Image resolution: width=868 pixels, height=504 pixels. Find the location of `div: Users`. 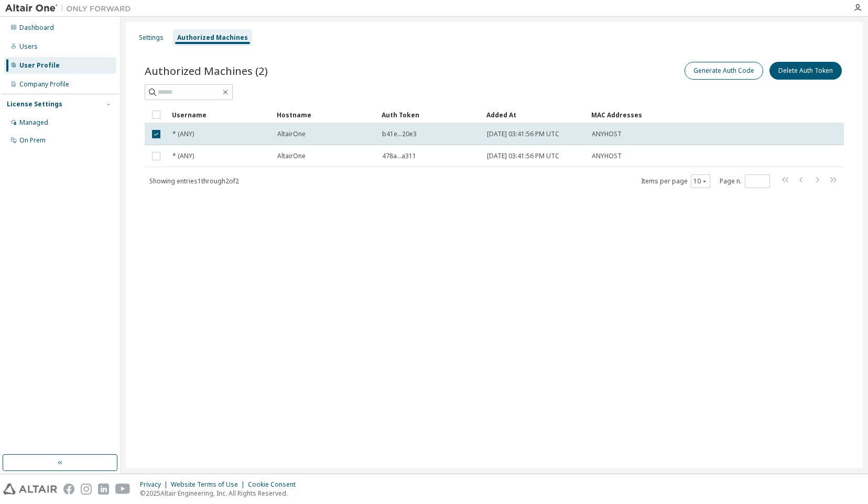

div: Users is located at coordinates (29, 47).